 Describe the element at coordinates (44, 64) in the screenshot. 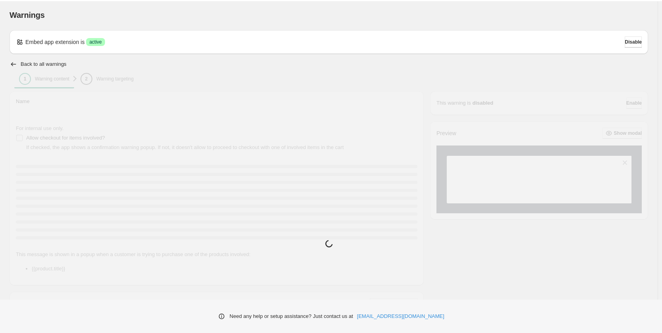

I see `h2: Back to all warnings` at that location.